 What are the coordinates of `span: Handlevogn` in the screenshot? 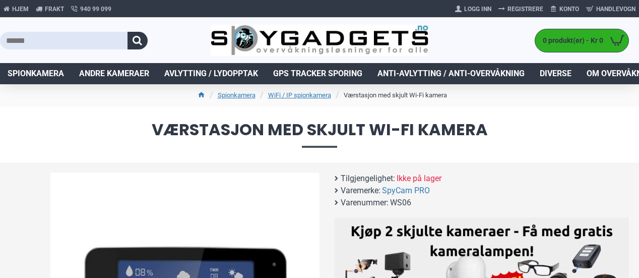 It's located at (616, 9).